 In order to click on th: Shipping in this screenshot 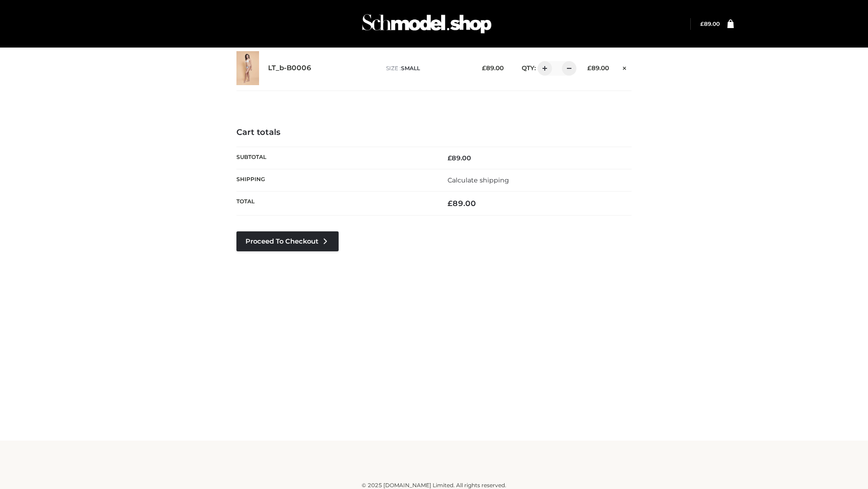, I will do `click(335, 180)`.